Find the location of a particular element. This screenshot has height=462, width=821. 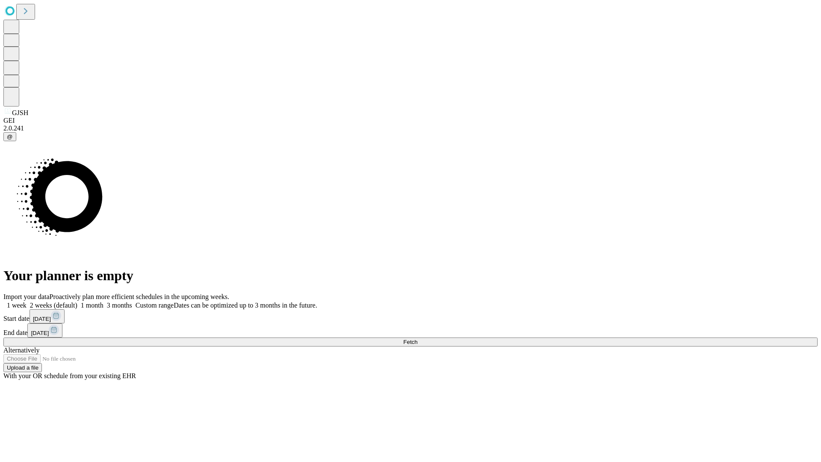

button: Fetch is located at coordinates (410, 342).